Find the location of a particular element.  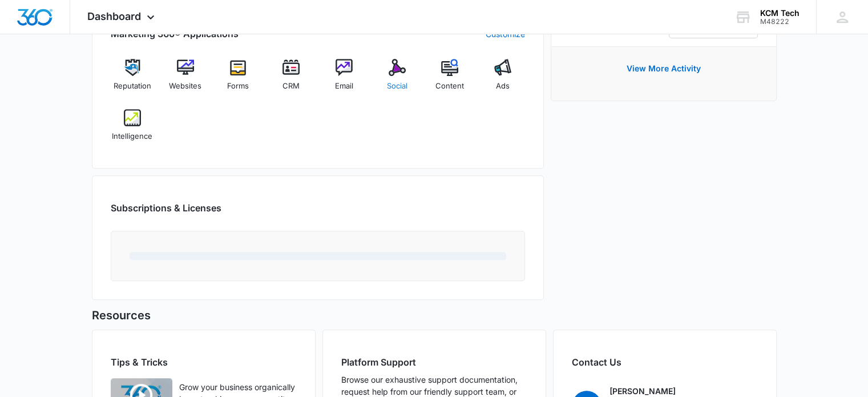

a: Forms is located at coordinates (238, 79).